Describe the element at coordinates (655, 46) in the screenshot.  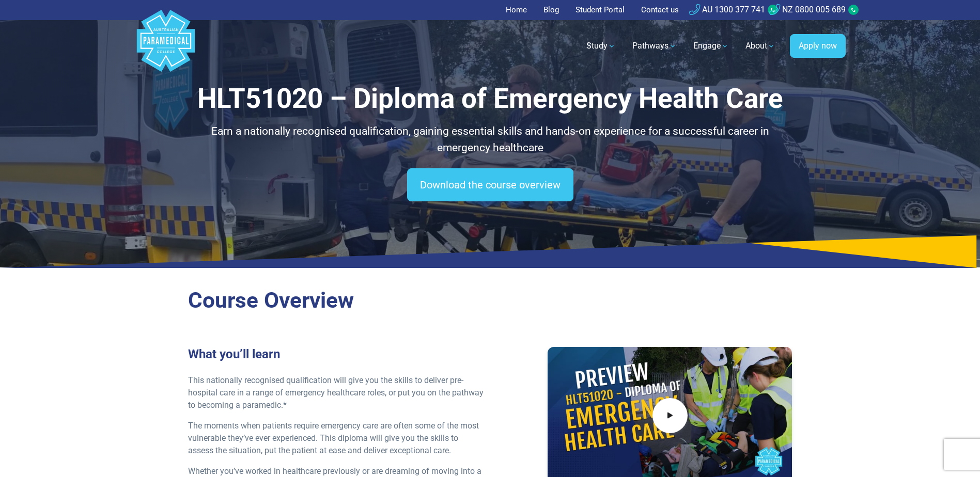
I see `a: Pathways` at that location.